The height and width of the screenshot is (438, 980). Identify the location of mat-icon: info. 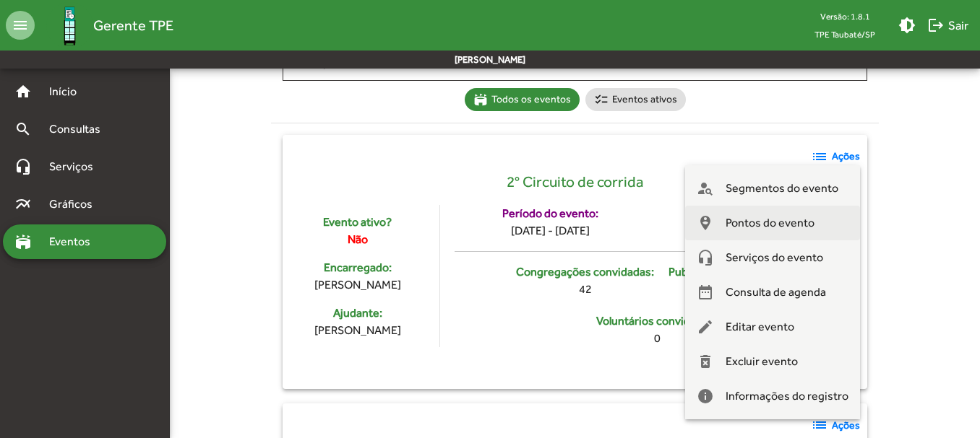
(705, 397).